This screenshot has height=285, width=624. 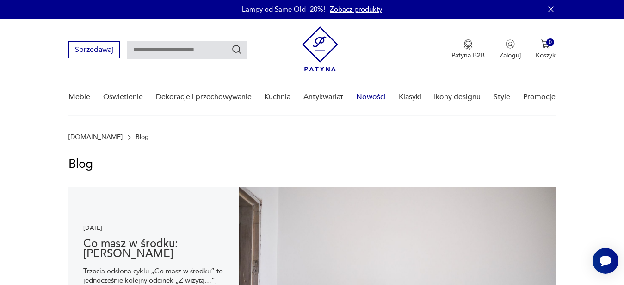 What do you see at coordinates (79, 97) in the screenshot?
I see `a: Meble` at bounding box center [79, 97].